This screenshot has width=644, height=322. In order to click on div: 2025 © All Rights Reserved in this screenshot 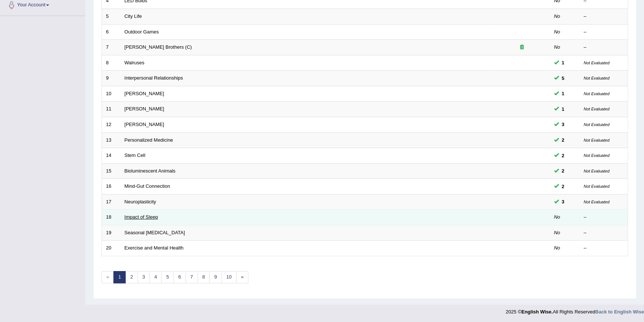, I will do `click(575, 310)`.